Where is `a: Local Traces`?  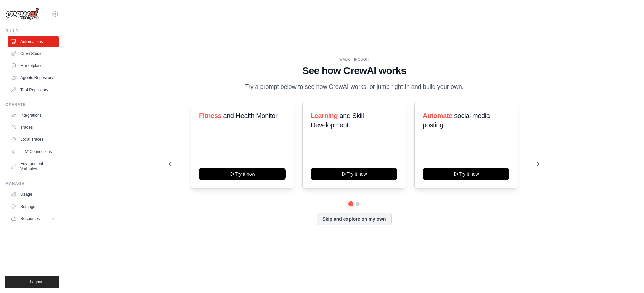 a: Local Traces is located at coordinates (33, 140).